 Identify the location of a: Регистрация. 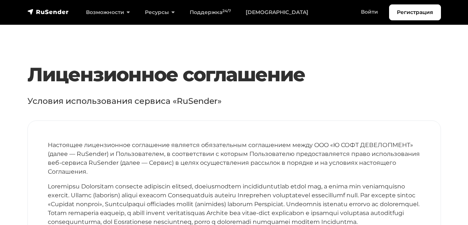
(415, 12).